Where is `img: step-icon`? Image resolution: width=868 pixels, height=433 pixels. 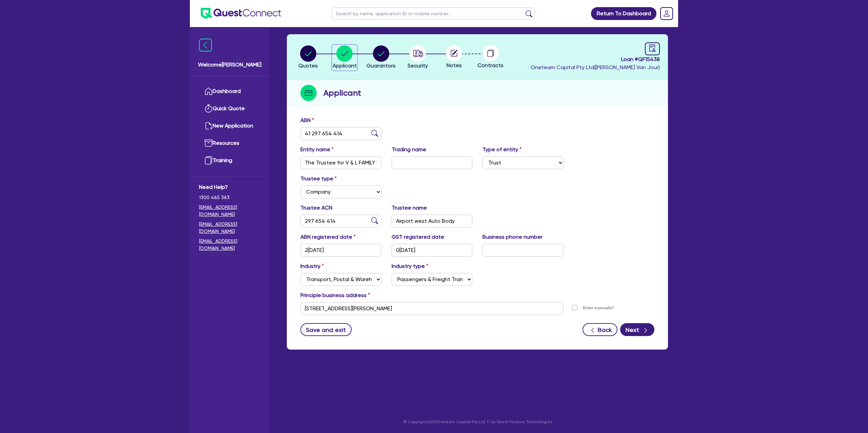
img: step-icon is located at coordinates (308, 93).